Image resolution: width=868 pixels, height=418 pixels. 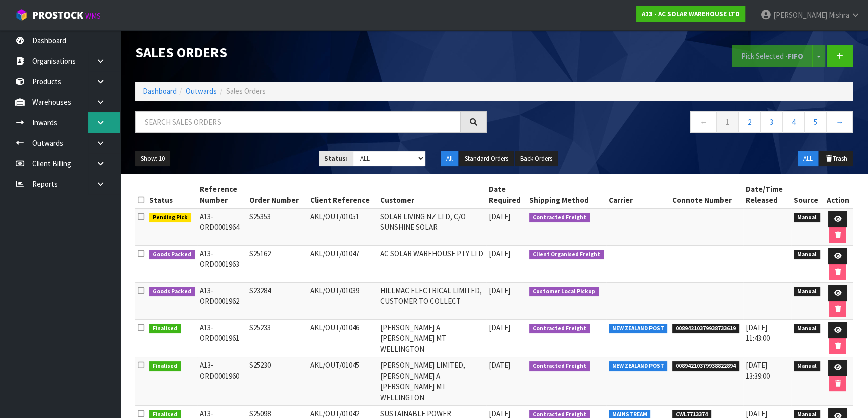 I want to click on a: 1, so click(x=728, y=121).